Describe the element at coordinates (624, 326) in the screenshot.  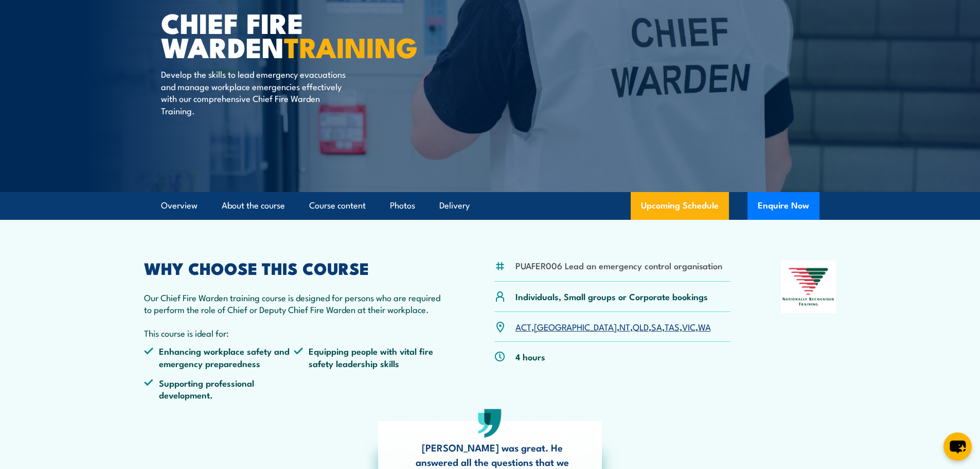
I see `a: NT` at that location.